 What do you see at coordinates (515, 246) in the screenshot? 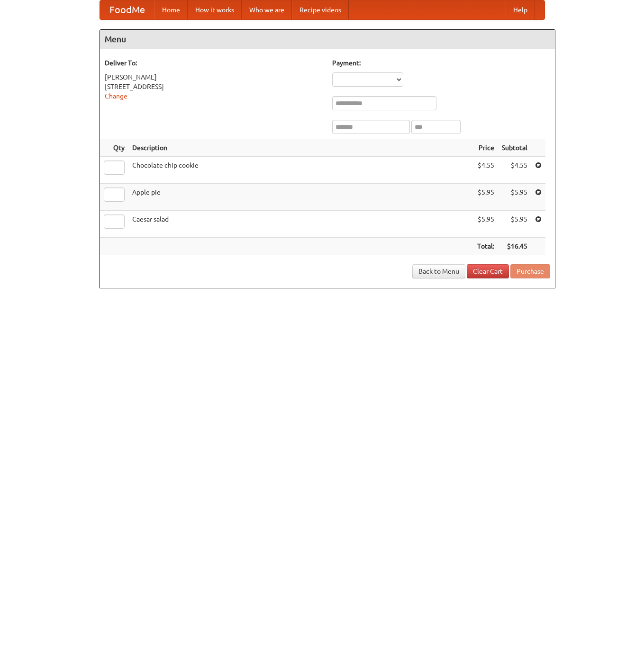
I see `th: $16.45` at bounding box center [515, 246].